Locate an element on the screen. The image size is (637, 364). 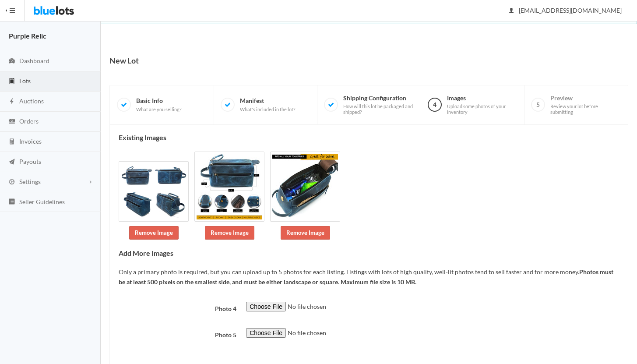
span: What are you selling? is located at coordinates (158, 109).